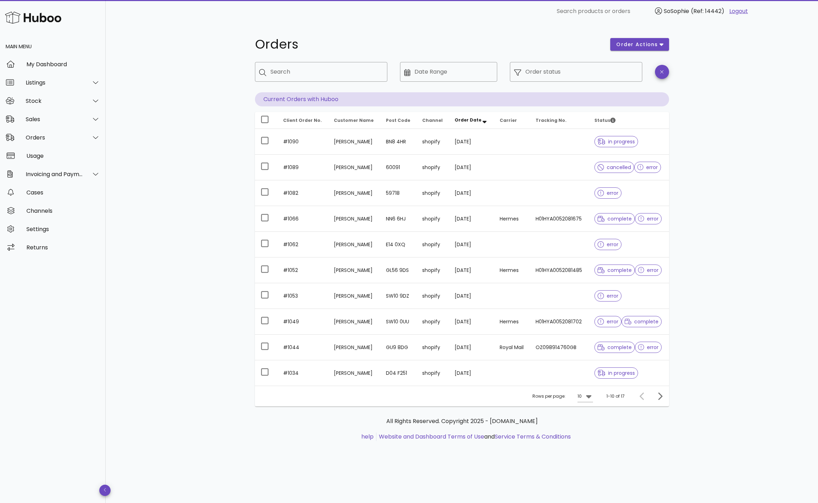 The width and height of the screenshot is (818, 503). Describe the element at coordinates (432, 436) in the screenshot. I see `a: Website and Dashboard Terms of Use` at that location.